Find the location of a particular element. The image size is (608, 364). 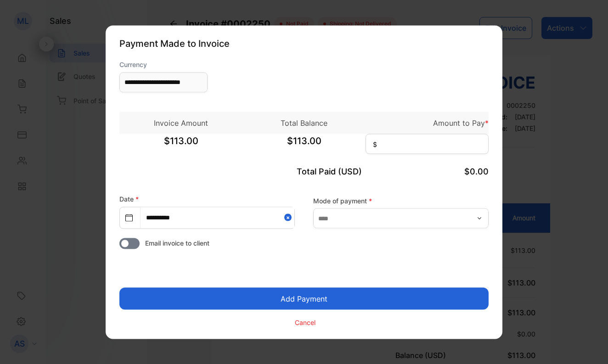

label: Currency is located at coordinates (163, 64).